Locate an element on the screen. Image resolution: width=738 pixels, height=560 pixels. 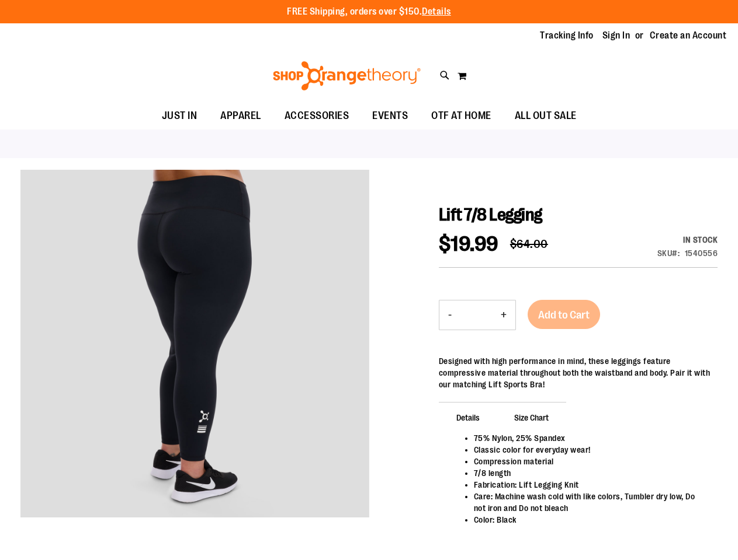
span: Details is located at coordinates (468, 417).